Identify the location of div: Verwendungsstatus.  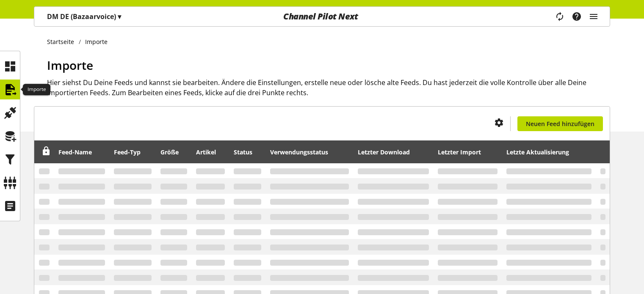
(310, 152).